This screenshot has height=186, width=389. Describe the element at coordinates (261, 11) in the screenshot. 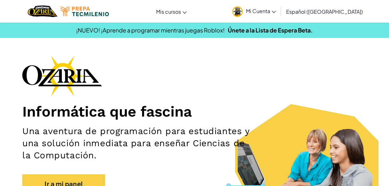

I see `span: Mi Cuenta` at that location.